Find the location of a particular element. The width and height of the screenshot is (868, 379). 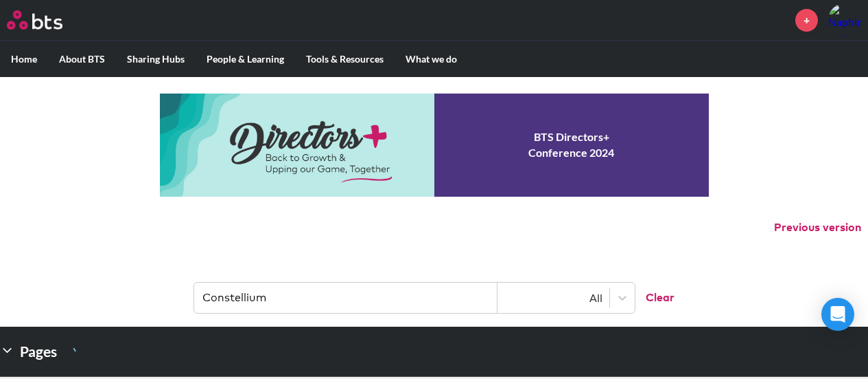

img: Naphinya Rassamitat is located at coordinates (845, 20).